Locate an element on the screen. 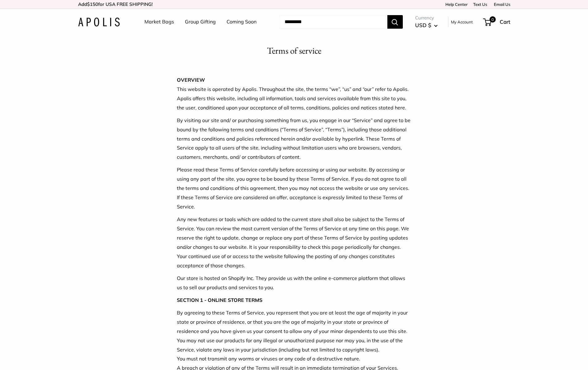  p: Please read these Terms of Service carefully before accessing or using our website. By accessing ... is located at coordinates (294, 188).